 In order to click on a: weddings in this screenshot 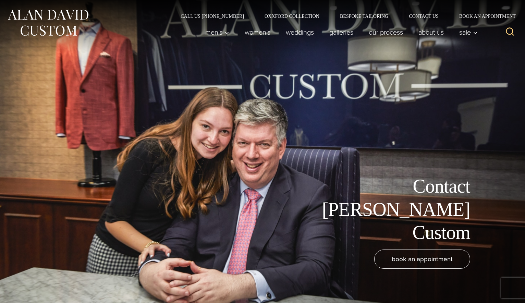, I will do `click(300, 32)`.